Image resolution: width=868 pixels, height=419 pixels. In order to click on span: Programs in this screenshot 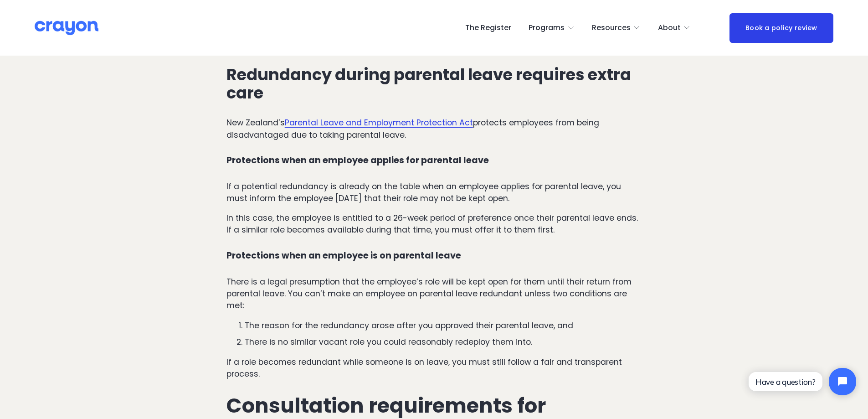, I will do `click(546, 28)`.